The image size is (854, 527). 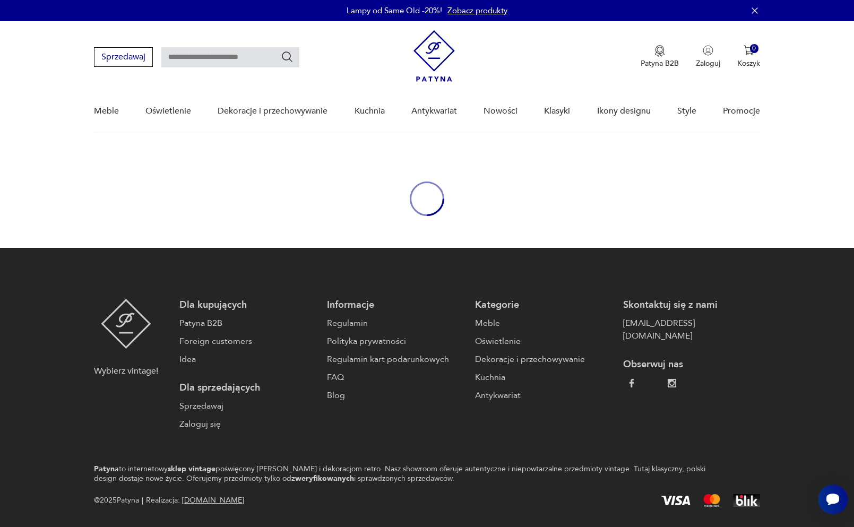 I want to click on p: Dla kupujących, so click(x=248, y=305).